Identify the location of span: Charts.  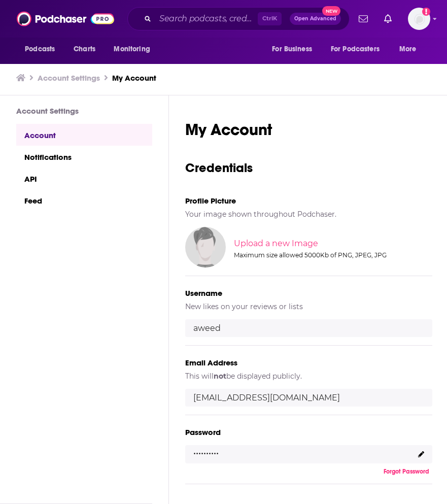
(84, 49).